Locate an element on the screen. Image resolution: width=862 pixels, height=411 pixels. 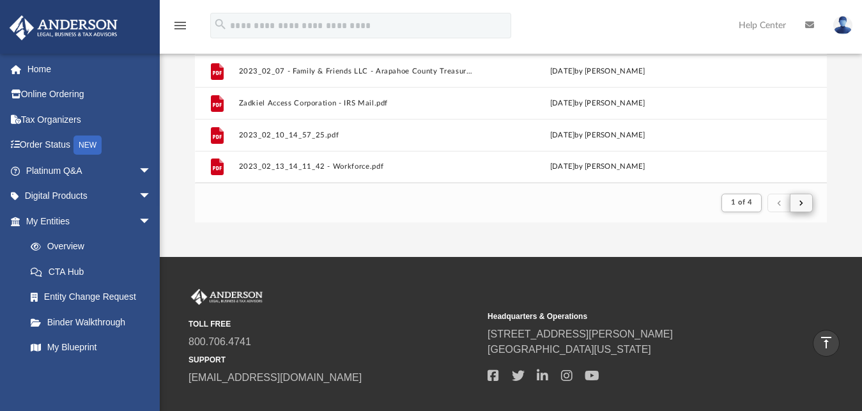
a: menu is located at coordinates (180, 29).